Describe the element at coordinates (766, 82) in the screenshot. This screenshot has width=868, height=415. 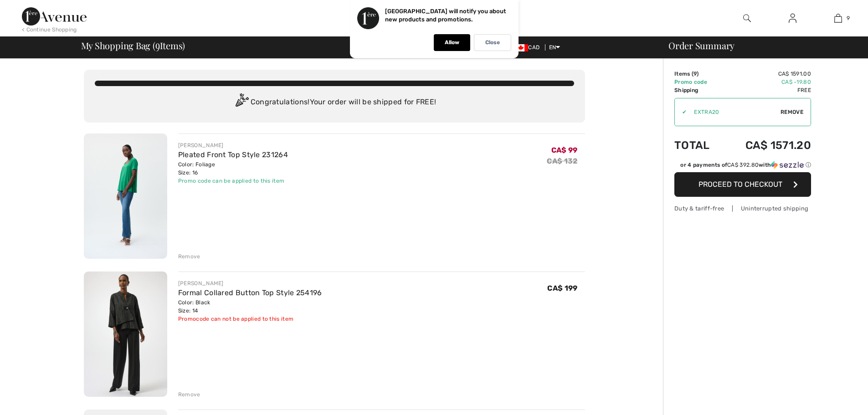
I see `td: CA$ -19.80` at that location.